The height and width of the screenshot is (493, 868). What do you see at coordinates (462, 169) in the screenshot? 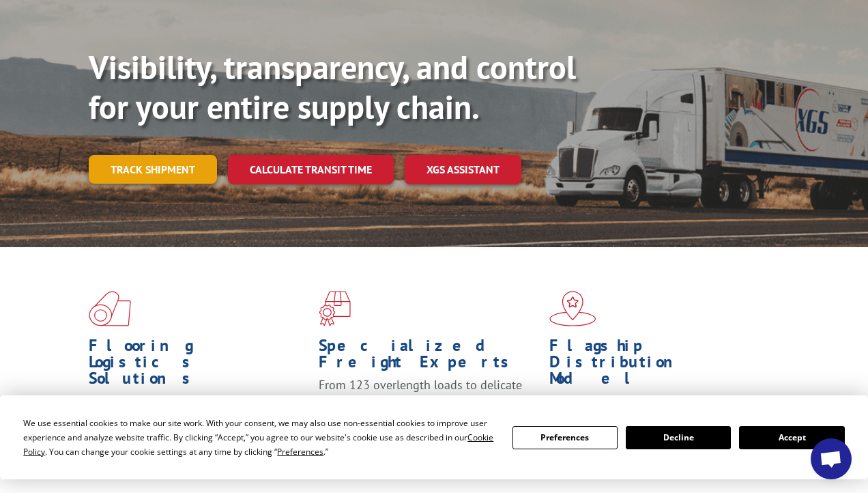
I see `a: XGS ASSISTANT` at bounding box center [462, 169].